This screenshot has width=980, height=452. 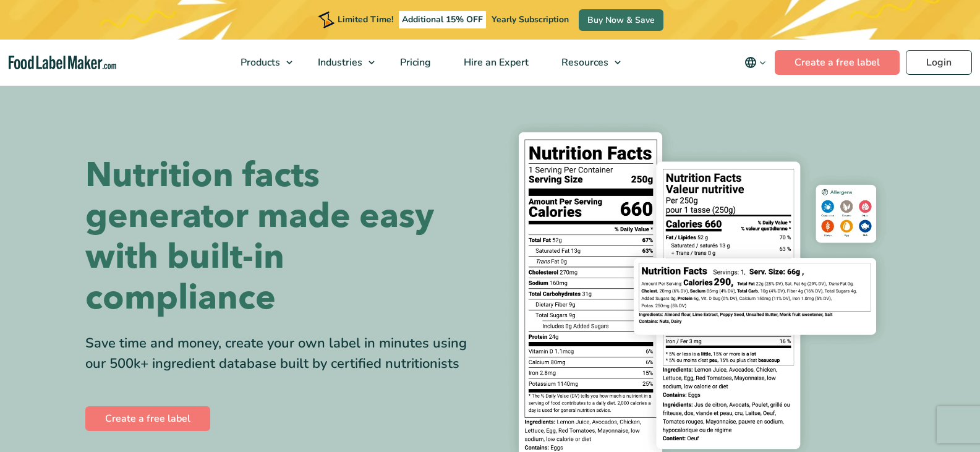 I want to click on div: Save time and money, create your own label in minutes using our 500k+ ingredient database built b..., so click(x=284, y=354).